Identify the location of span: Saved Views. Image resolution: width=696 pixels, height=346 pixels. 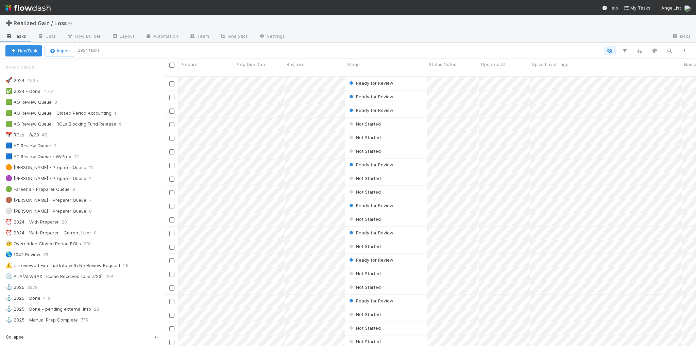
(20, 67).